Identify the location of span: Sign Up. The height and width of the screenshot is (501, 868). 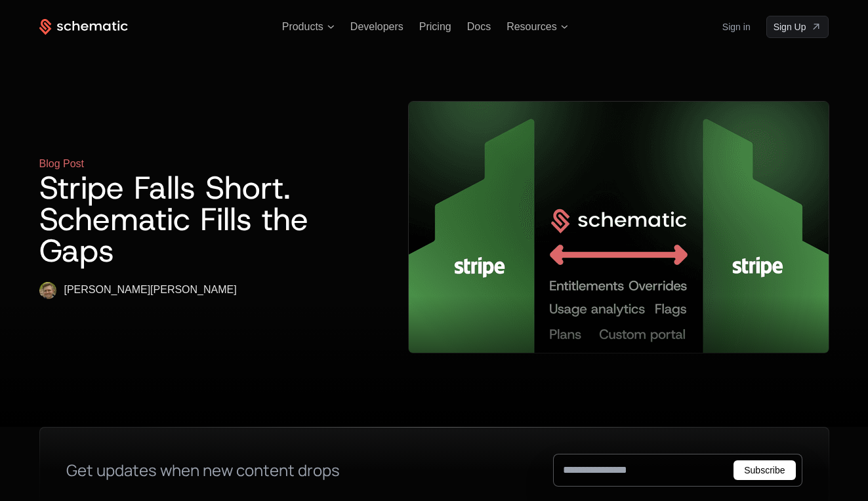
(790, 27).